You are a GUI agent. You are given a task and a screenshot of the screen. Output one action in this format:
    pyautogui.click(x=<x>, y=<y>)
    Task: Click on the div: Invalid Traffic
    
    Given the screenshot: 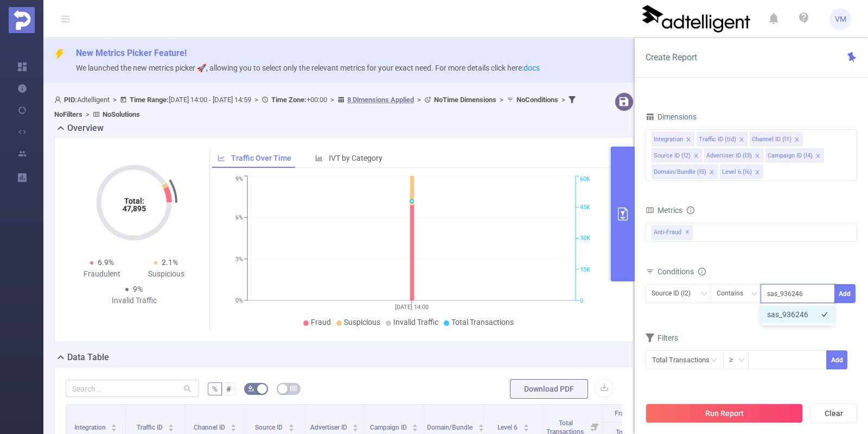 What is the action you would take?
    pyautogui.click(x=134, y=300)
    